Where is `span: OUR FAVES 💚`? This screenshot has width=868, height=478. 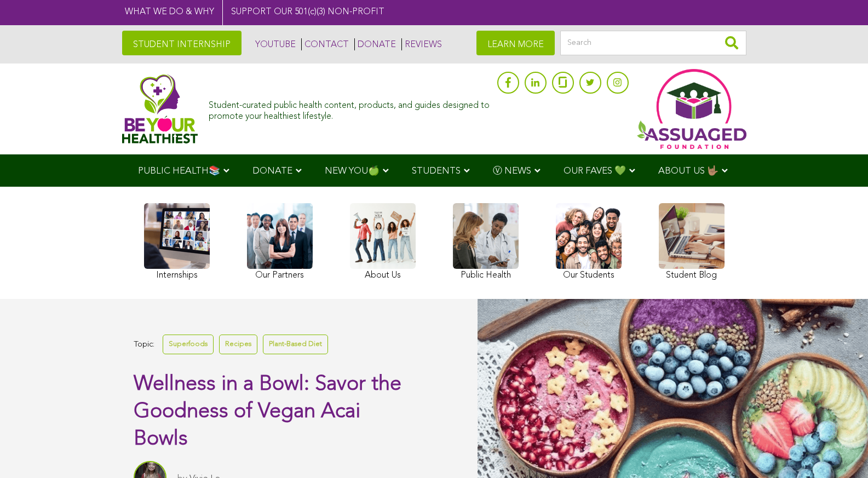 span: OUR FAVES 💚 is located at coordinates (595, 171).